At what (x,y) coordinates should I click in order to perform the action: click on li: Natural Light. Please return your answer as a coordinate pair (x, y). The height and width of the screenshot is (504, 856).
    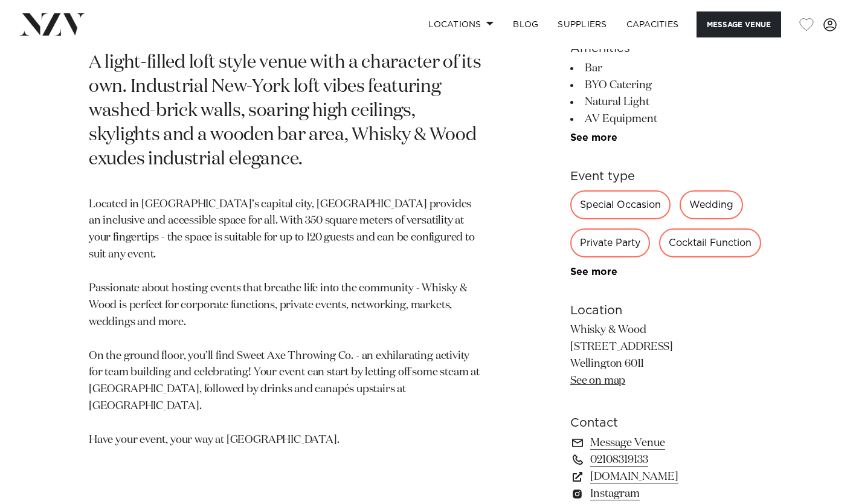
    Looking at the image, I should click on (669, 102).